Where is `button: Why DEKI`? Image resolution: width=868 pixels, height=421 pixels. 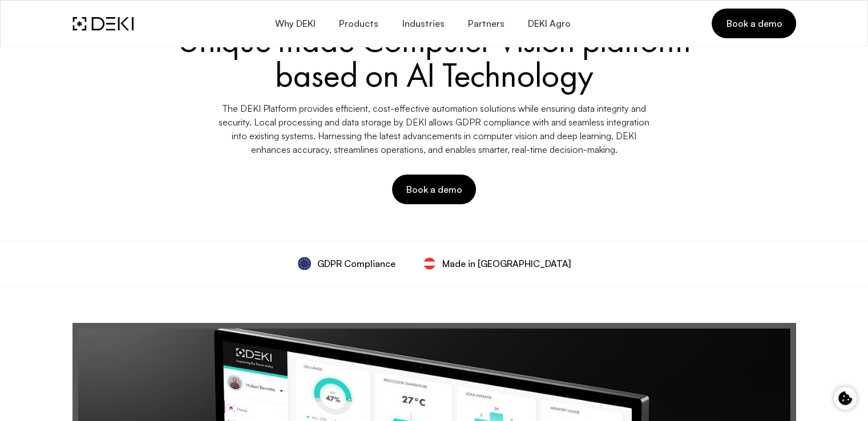
button: Why DEKI is located at coordinates (295, 24).